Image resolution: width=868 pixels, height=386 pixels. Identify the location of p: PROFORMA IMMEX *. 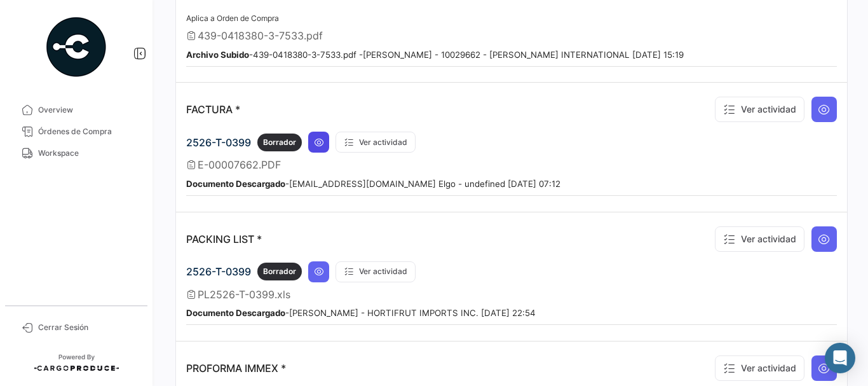
(236, 368).